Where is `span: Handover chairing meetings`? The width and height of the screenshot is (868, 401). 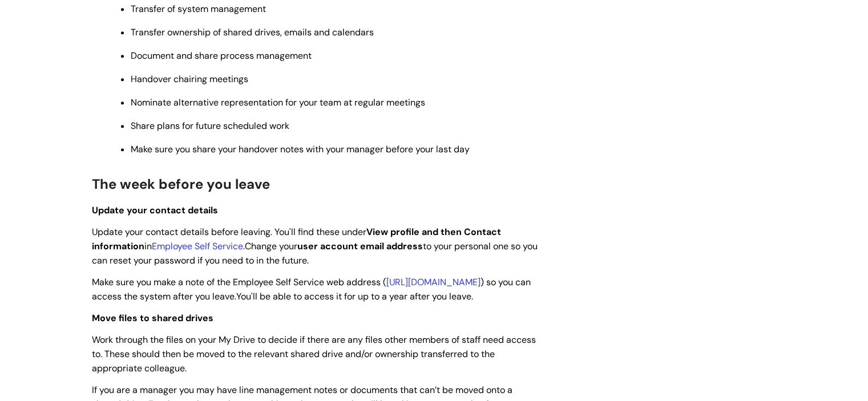 span: Handover chairing meetings is located at coordinates (190, 79).